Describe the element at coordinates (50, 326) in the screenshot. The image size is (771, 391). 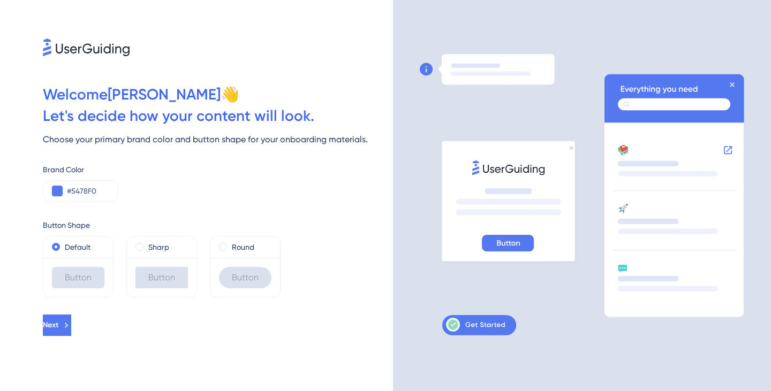
I see `span: Next` at that location.